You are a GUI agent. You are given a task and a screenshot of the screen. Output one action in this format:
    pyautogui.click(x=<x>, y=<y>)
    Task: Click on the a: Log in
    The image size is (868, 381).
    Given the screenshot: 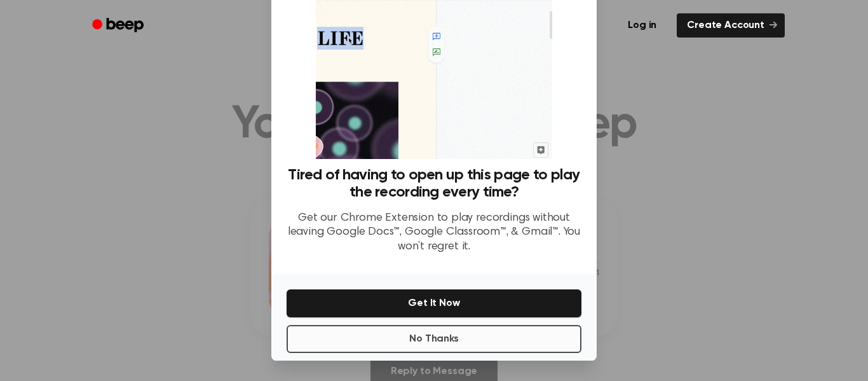 What is the action you would take?
    pyautogui.click(x=641, y=25)
    